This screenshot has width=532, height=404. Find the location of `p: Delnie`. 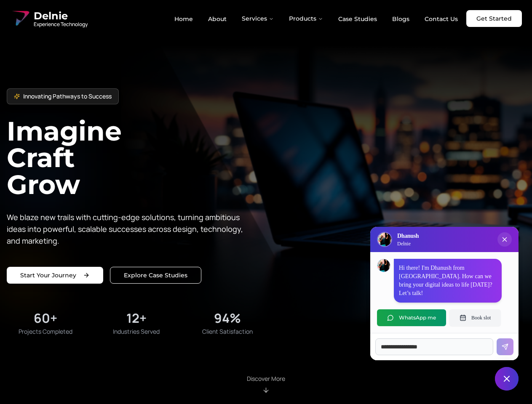

p: Delnie is located at coordinates (408, 244).